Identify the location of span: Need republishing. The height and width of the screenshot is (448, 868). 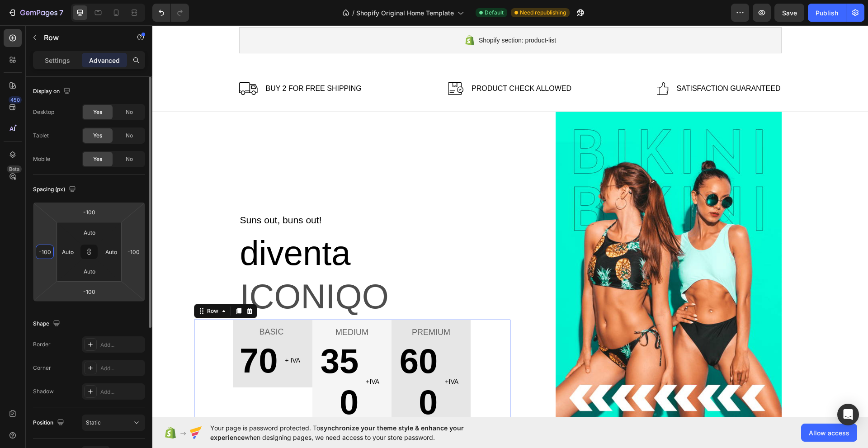
(543, 13).